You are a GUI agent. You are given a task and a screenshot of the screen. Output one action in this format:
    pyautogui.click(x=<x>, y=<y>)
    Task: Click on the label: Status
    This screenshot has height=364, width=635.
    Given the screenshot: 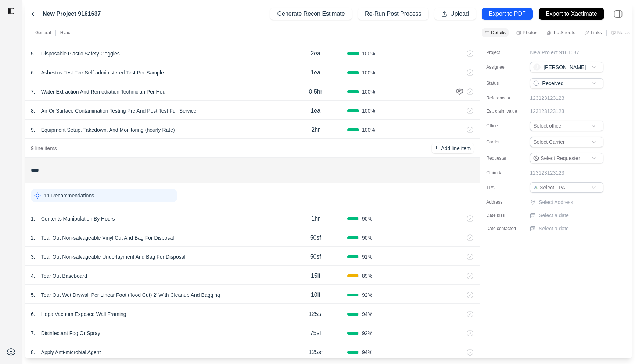 What is the action you would take?
    pyautogui.click(x=504, y=83)
    